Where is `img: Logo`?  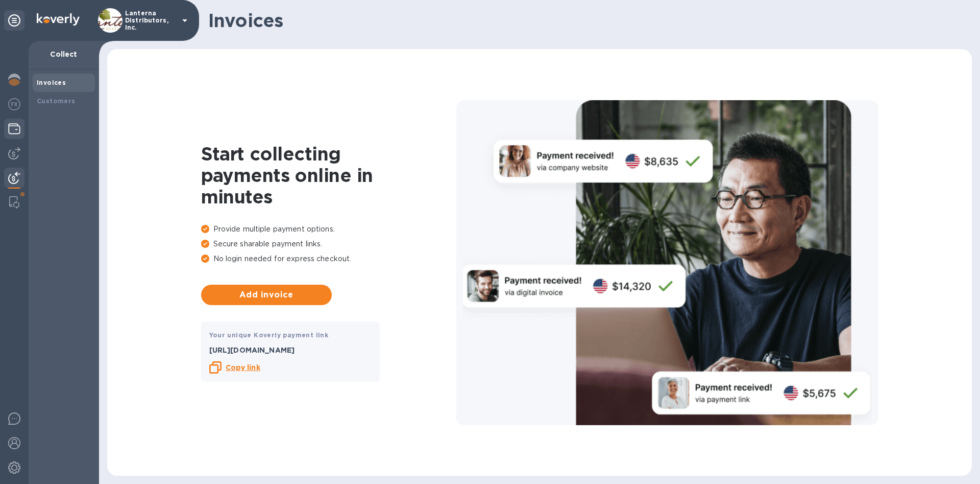
img: Logo is located at coordinates (58, 20).